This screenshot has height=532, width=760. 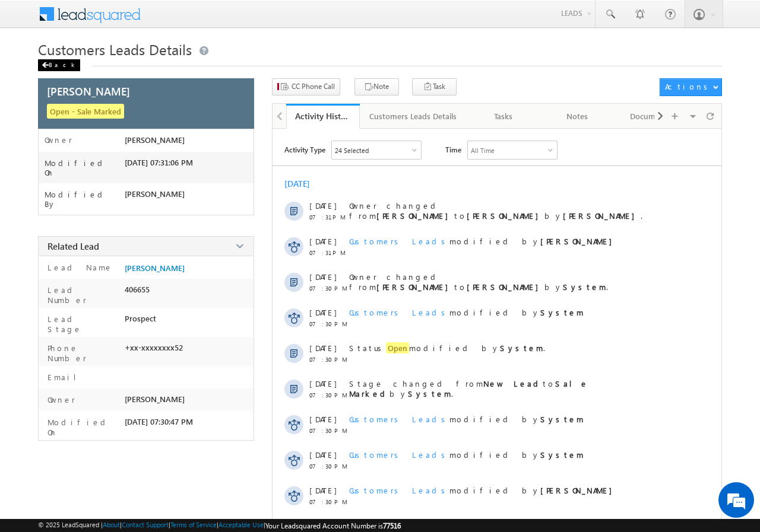 I want to click on a: Activity History, so click(x=323, y=116).